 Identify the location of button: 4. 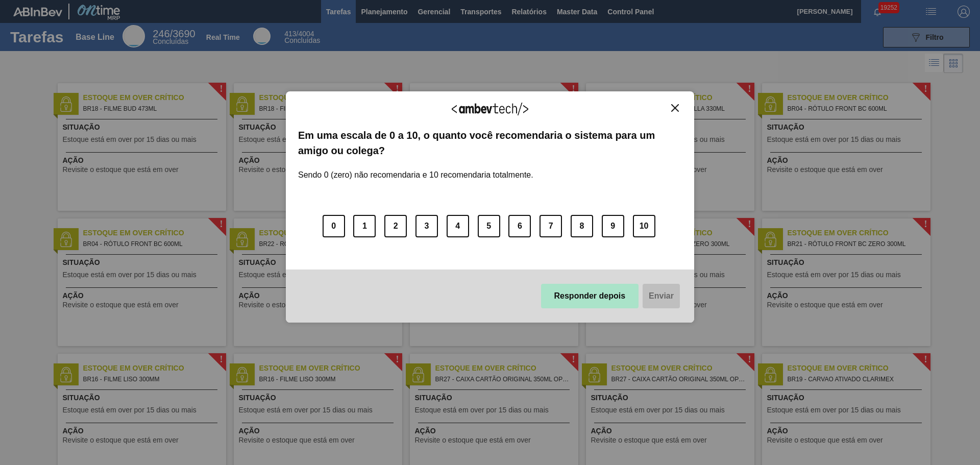
(458, 226).